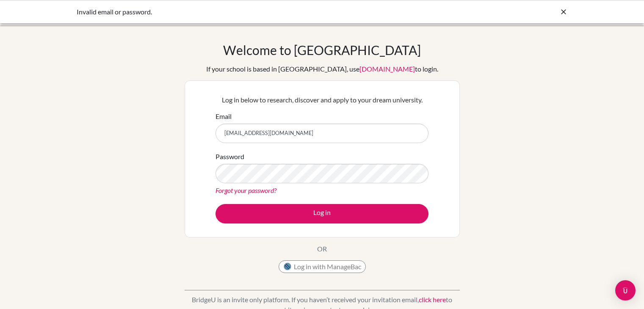  I want to click on button: Log in with ManageBac, so click(322, 266).